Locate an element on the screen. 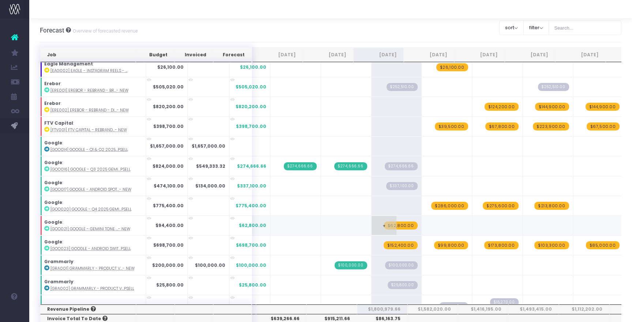 The height and width of the screenshot is (322, 632). strong: $698,700.00 is located at coordinates (168, 245).